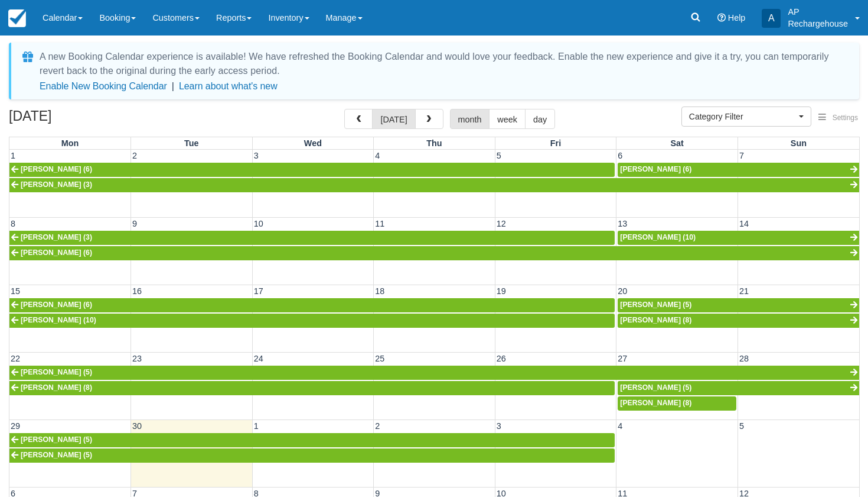 The image size is (868, 497). What do you see at coordinates (313, 143) in the screenshot?
I see `span: Wed` at bounding box center [313, 143].